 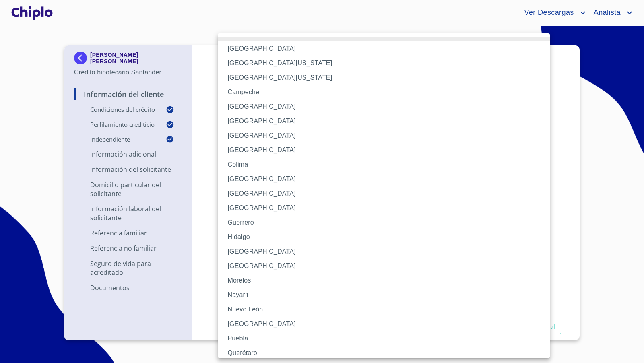 What do you see at coordinates (384, 237) in the screenshot?
I see `li: Hidalgo` at bounding box center [384, 237].